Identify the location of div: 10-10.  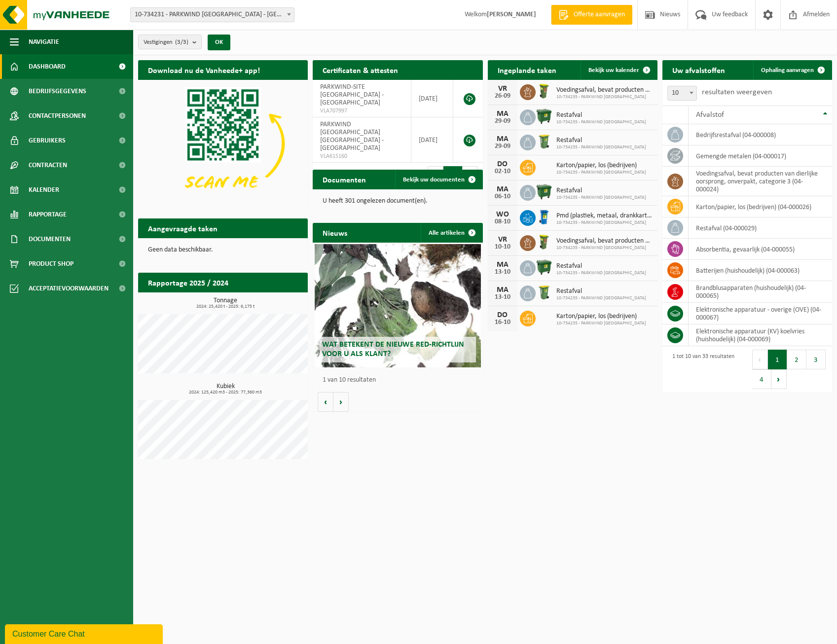
(503, 247).